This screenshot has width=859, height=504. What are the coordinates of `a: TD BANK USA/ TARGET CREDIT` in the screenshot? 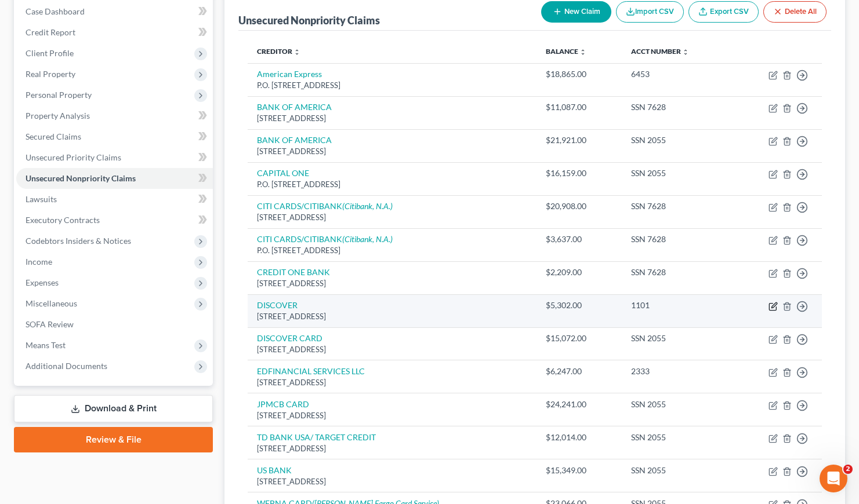 It's located at (316, 437).